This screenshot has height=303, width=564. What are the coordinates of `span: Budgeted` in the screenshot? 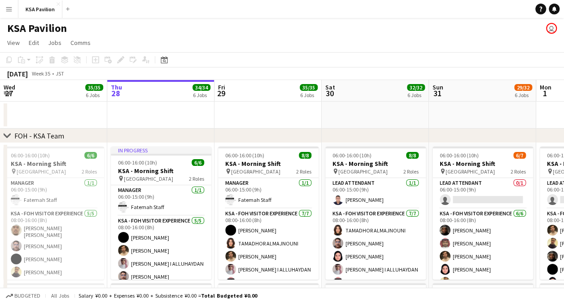 It's located at (27, 295).